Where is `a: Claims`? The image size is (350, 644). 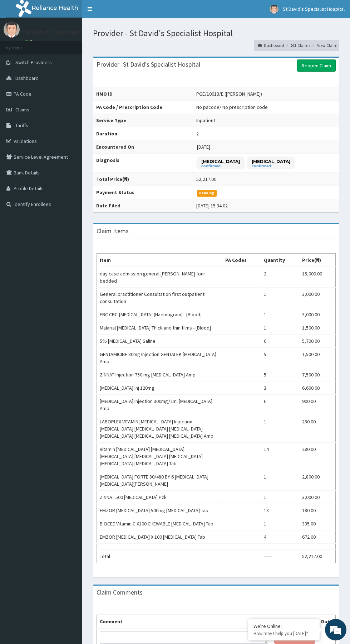
a: Claims is located at coordinates (300, 45).